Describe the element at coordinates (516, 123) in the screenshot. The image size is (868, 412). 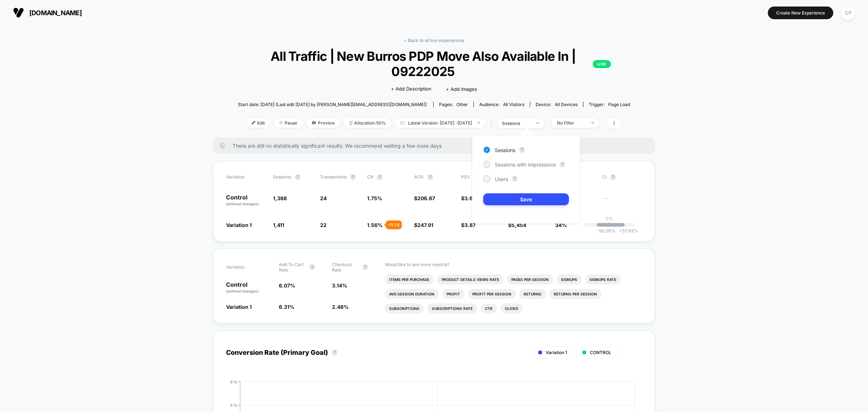
I see `div: sessions` at that location.